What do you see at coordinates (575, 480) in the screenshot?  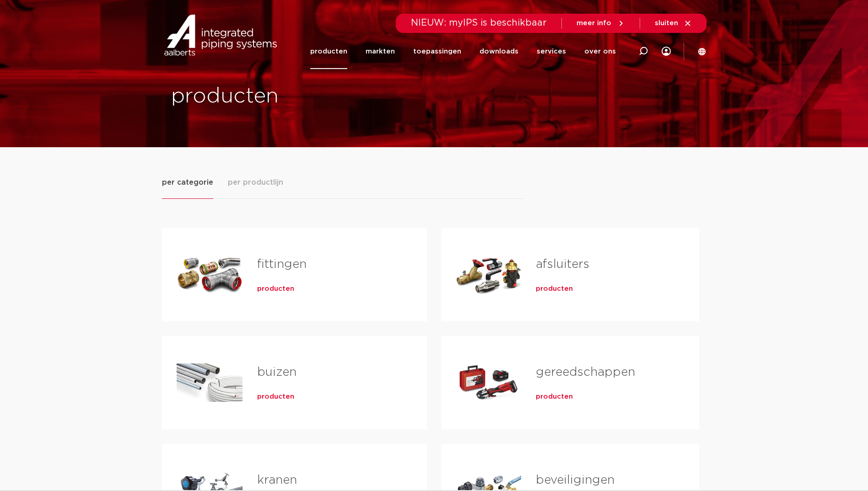 I see `a: beveiligingen` at bounding box center [575, 480].